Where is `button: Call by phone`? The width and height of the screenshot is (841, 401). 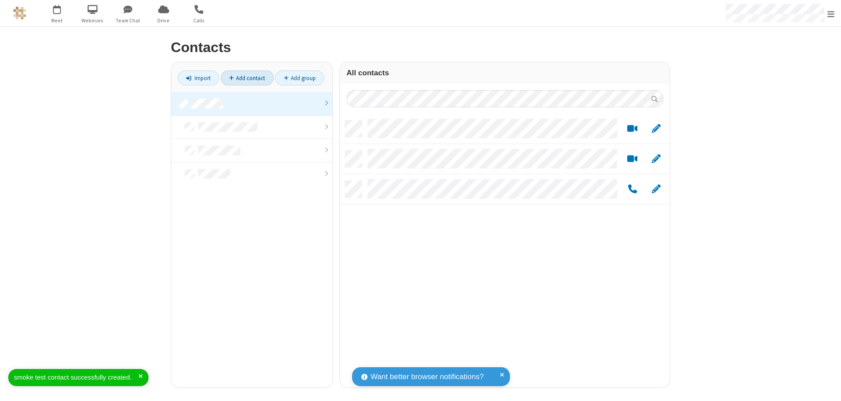
button: Call by phone is located at coordinates (632, 189).